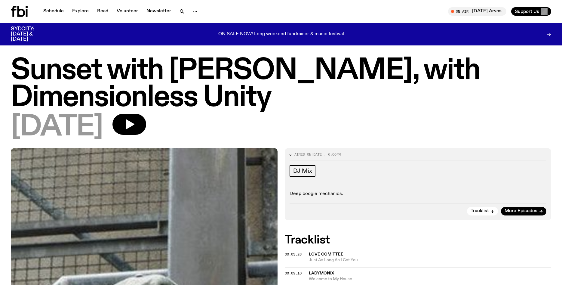  I want to click on button: Support Us, so click(531, 11).